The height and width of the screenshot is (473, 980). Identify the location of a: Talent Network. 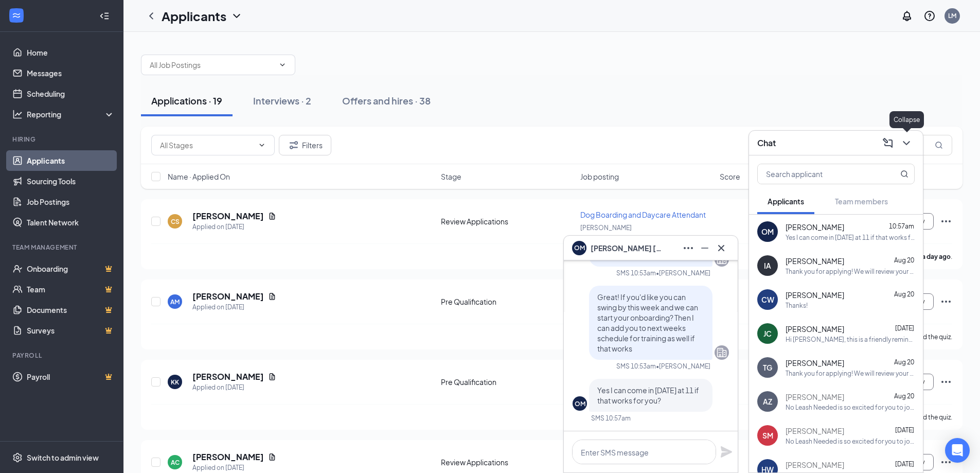
(70, 222).